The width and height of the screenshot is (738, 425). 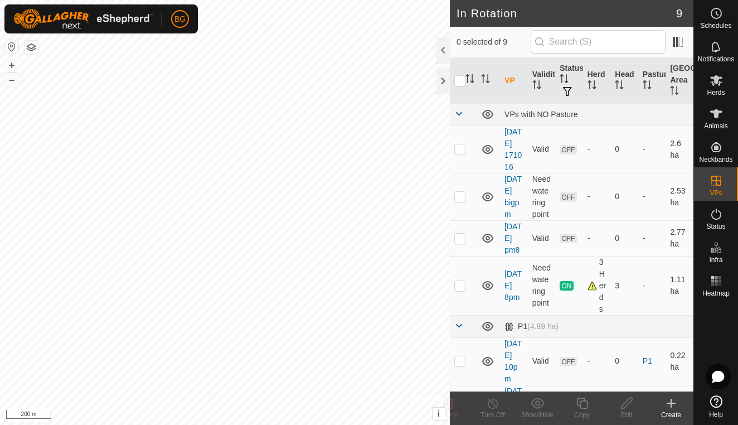 I want to click on span: Notifications, so click(x=716, y=59).